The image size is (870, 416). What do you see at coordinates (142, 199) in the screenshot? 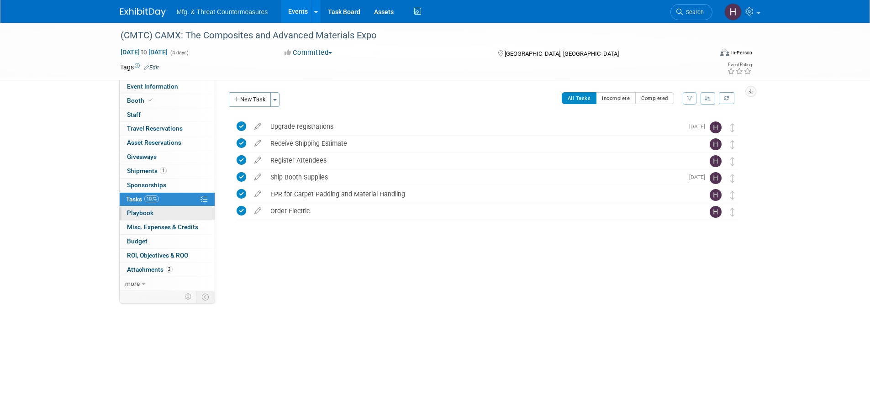
I see `span: Tasks` at bounding box center [142, 199].